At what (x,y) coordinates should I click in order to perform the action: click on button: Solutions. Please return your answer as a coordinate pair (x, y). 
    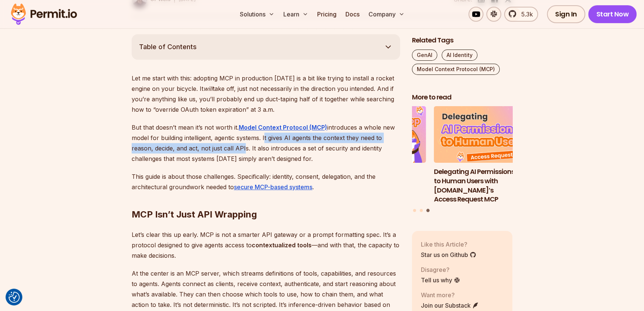
    Looking at the image, I should click on (257, 14).